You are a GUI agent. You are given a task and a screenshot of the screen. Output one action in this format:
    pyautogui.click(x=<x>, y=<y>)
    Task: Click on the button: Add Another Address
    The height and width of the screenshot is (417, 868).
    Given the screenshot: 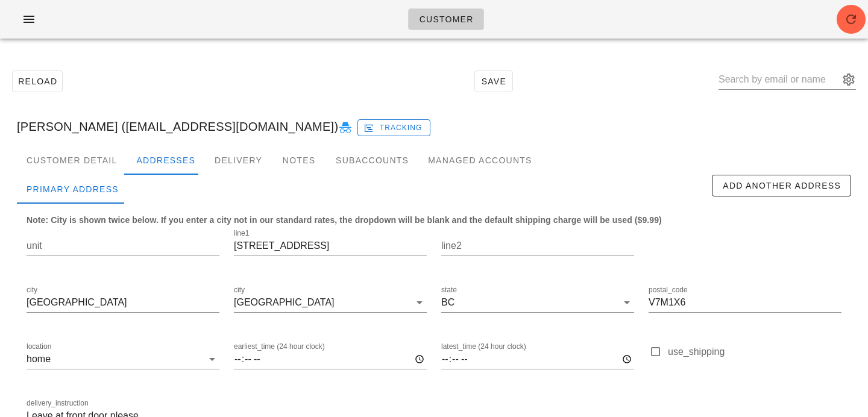 What is the action you would take?
    pyautogui.click(x=781, y=185)
    